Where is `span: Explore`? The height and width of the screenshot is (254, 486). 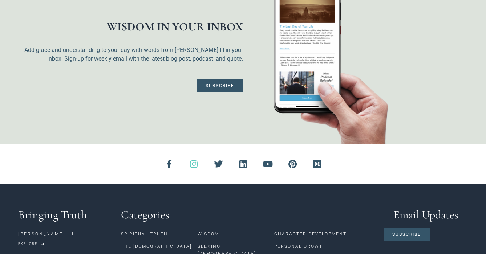
span: Explore is located at coordinates (28, 244).